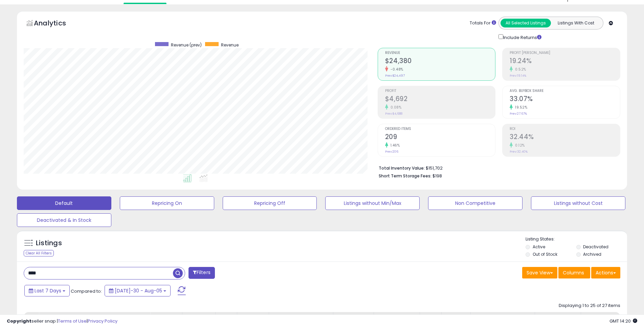 The image size is (644, 328). Describe the element at coordinates (47, 291) in the screenshot. I see `button: Last 7 Days` at that location.